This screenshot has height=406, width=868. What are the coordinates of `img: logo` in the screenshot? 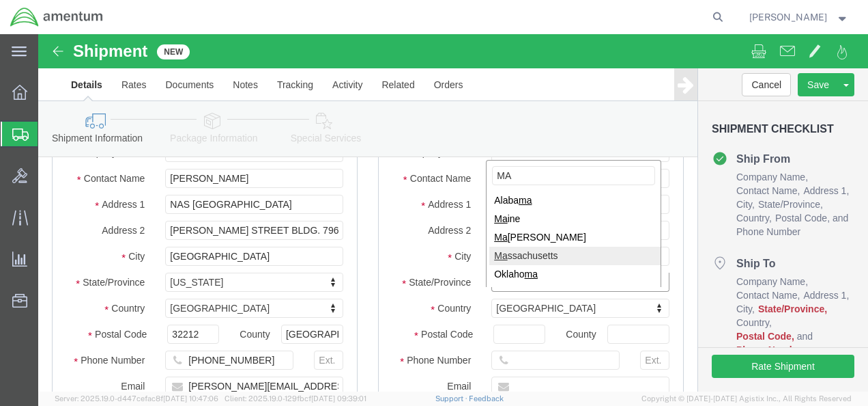 It's located at (57, 17).